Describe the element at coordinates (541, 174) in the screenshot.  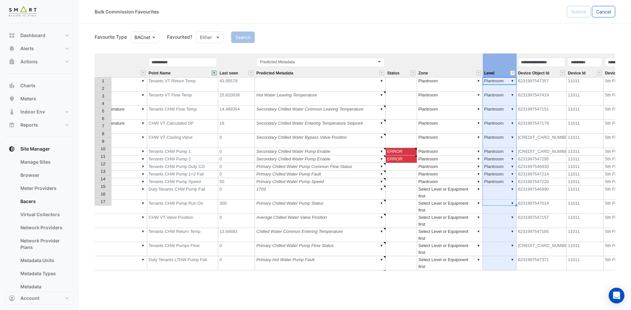
I see `td: 6231997547214` at that location.